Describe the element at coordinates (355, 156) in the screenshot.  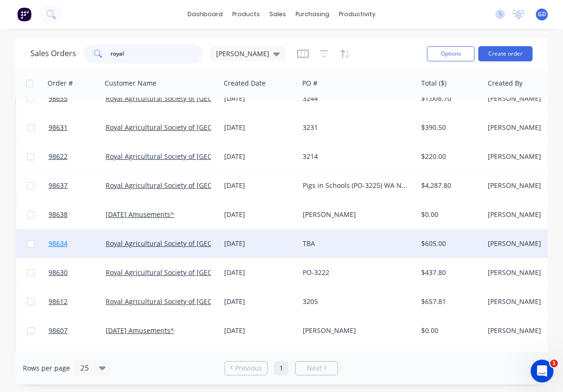
I see `div: 3214` at that location.